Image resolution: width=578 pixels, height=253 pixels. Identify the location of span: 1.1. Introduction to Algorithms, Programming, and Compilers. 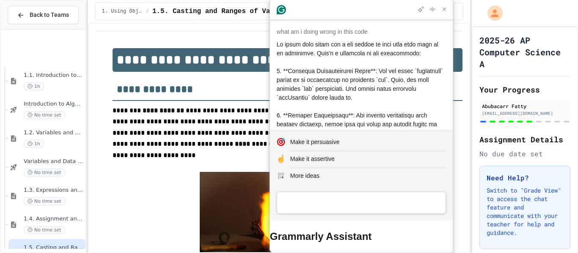
(54, 75).